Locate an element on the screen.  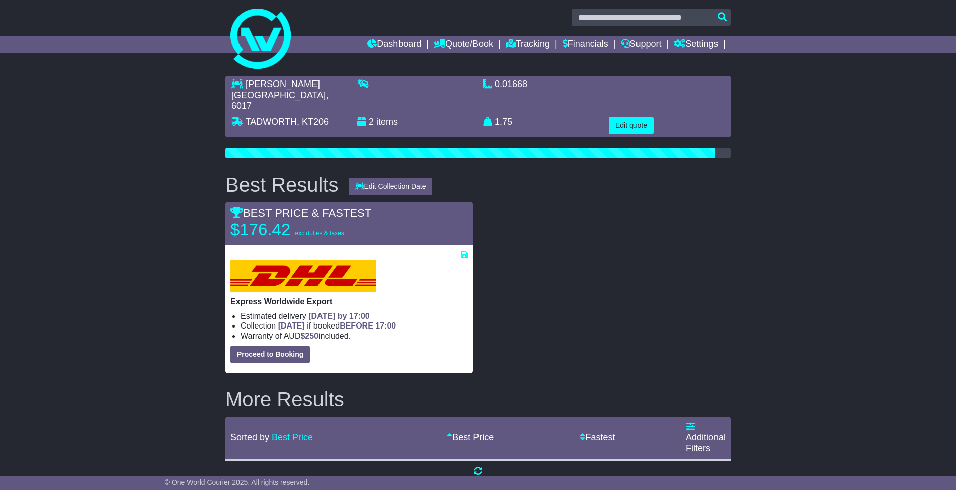
button: Edit quote is located at coordinates (631, 125).